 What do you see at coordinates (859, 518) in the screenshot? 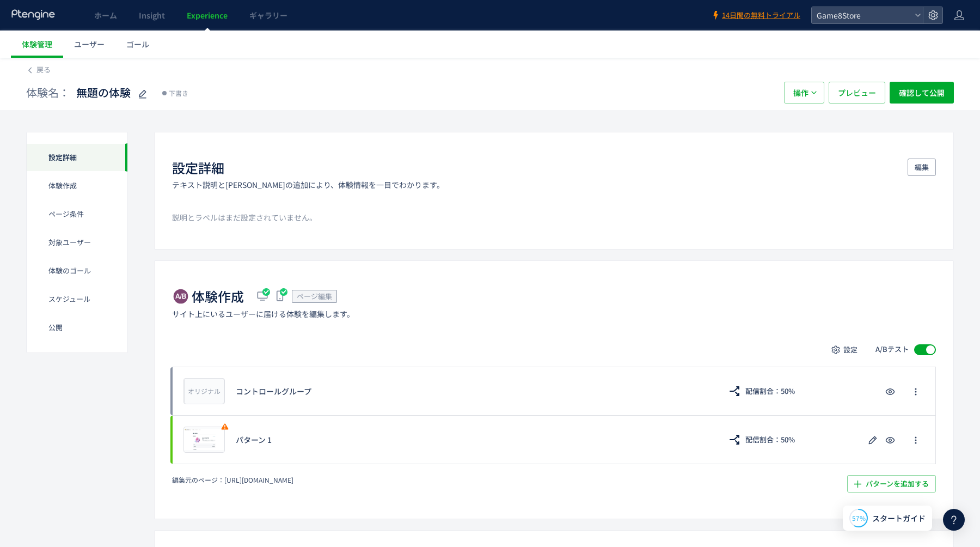
I see `span: 57%` at bounding box center [859, 518].